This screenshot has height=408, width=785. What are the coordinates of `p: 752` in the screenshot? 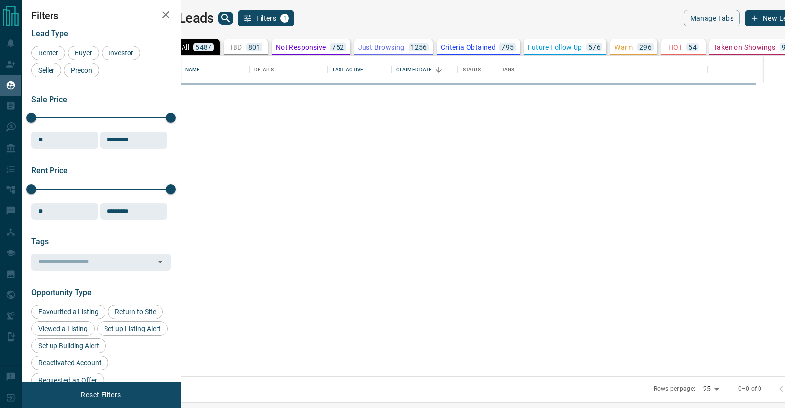 It's located at (338, 47).